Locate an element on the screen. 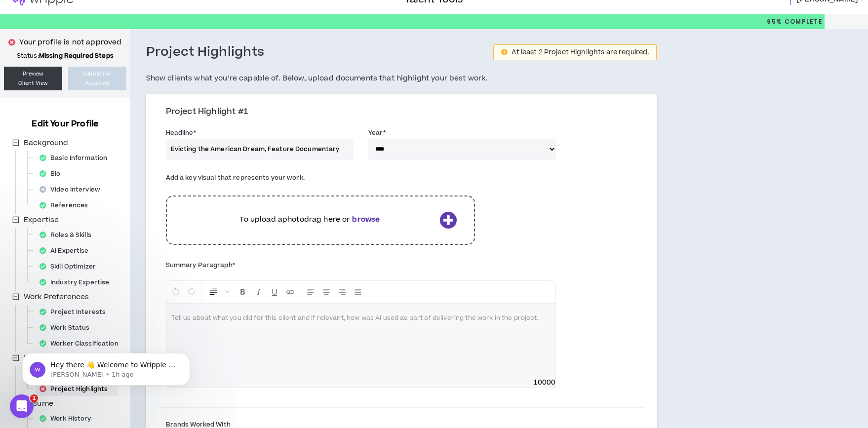 The width and height of the screenshot is (868, 428). div: At least 2 Project Highlights are required. is located at coordinates (580, 53).